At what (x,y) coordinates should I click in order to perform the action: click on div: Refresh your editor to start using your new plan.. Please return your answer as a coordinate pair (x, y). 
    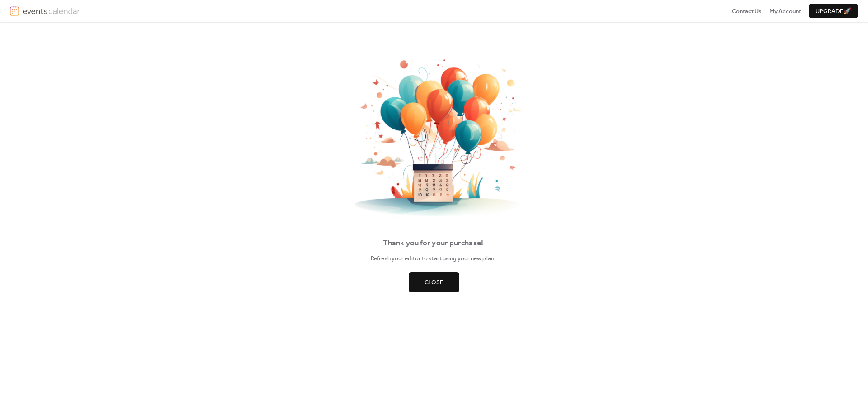
    Looking at the image, I should click on (433, 258).